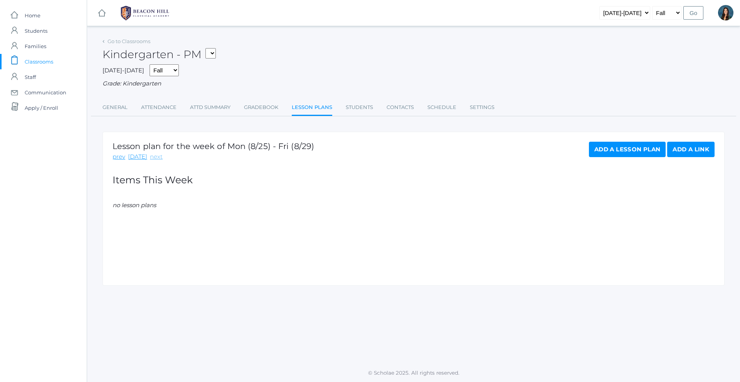 This screenshot has width=740, height=382. I want to click on a: Contacts, so click(400, 108).